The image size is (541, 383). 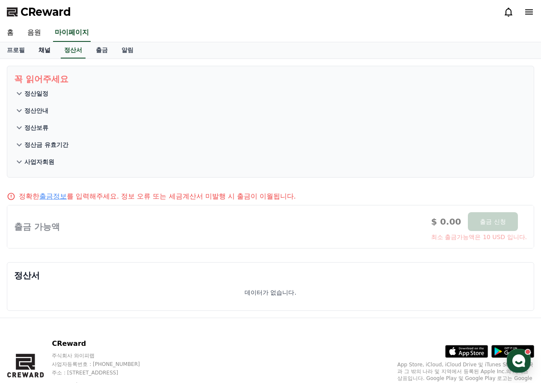 What do you see at coordinates (270, 94) in the screenshot?
I see `button: 정산일정` at bounding box center [270, 94].